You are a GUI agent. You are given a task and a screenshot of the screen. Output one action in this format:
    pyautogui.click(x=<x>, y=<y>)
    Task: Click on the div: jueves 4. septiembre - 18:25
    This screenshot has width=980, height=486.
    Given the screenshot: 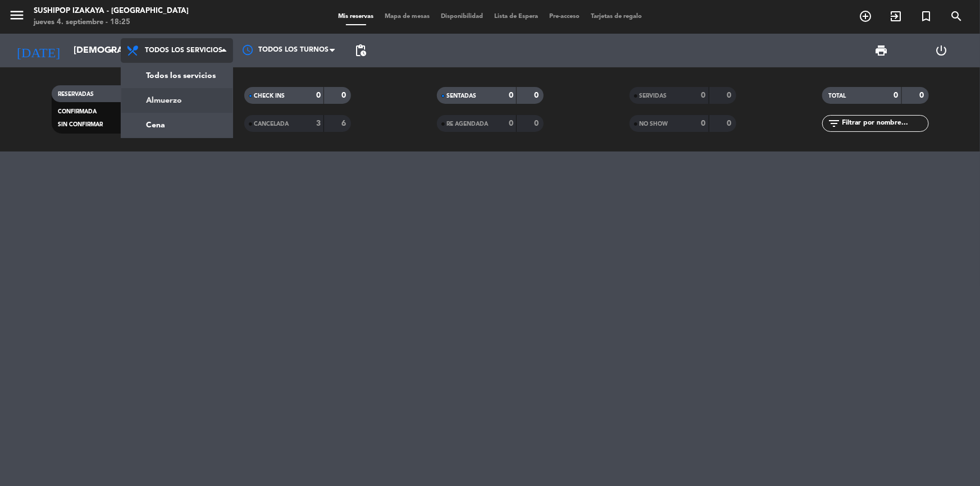 What is the action you would take?
    pyautogui.click(x=111, y=22)
    